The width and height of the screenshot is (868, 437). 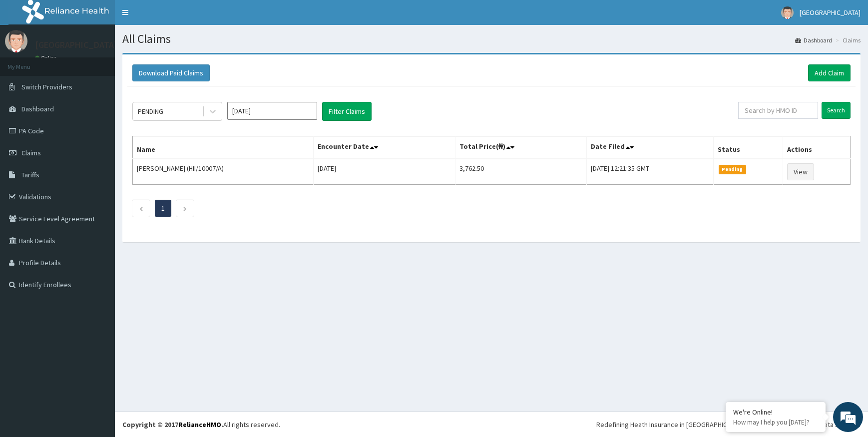 I want to click on td: 3,762.50, so click(x=520, y=171).